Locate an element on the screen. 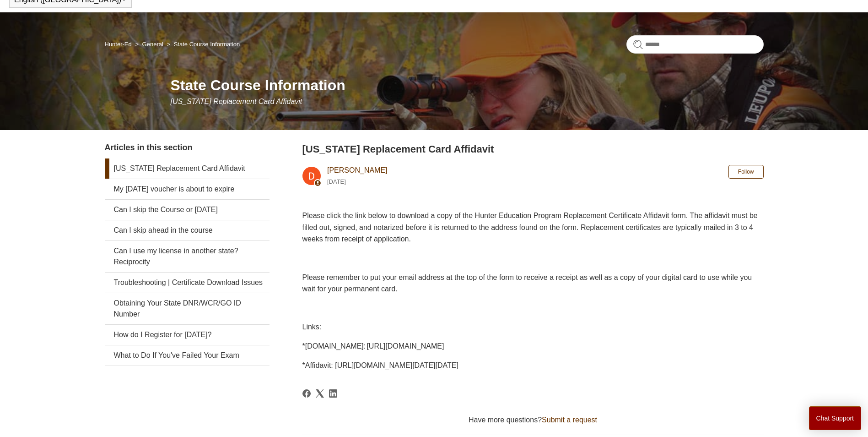 The image size is (868, 437). a: What to Do If You've Failed Your Exam is located at coordinates (187, 355).